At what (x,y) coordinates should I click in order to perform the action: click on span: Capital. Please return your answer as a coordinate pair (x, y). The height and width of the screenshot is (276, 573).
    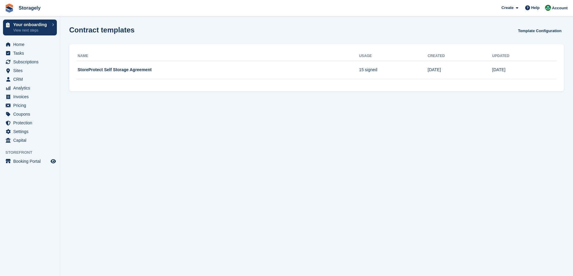
    Looking at the image, I should click on (31, 140).